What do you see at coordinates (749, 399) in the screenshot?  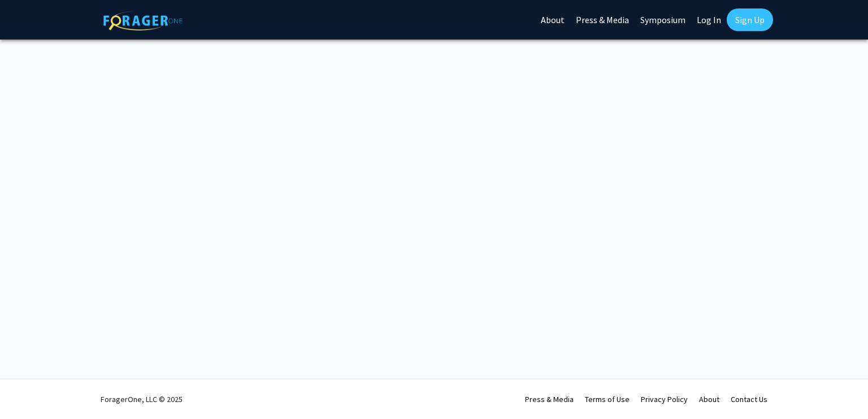 I see `a: Contact Us` at bounding box center [749, 399].